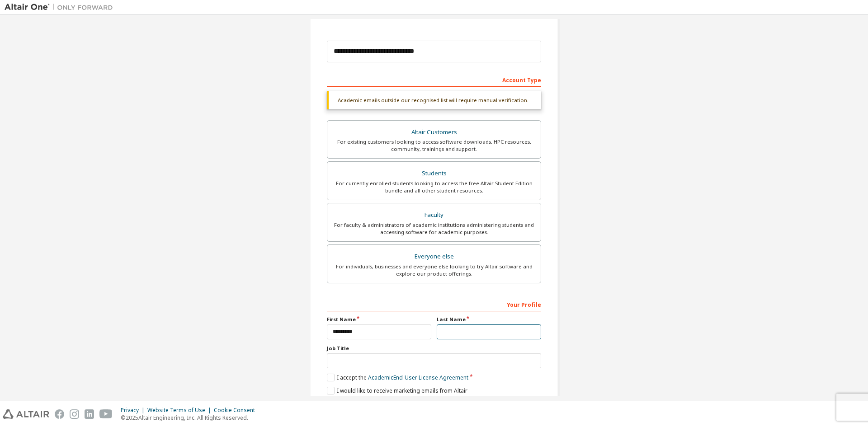 The height and width of the screenshot is (427, 868). What do you see at coordinates (397, 390) in the screenshot?
I see `label: I would like to receive marketing emails from Altair` at bounding box center [397, 390].